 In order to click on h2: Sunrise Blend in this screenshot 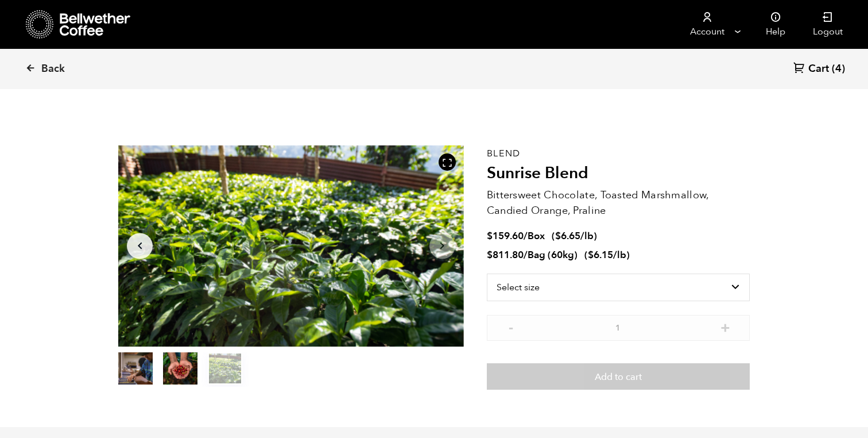, I will do `click(619, 173)`.